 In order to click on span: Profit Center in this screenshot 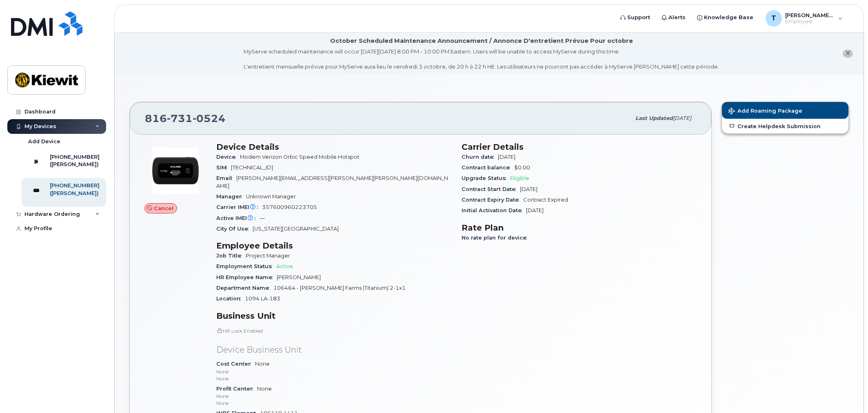, I will do `click(237, 389)`.